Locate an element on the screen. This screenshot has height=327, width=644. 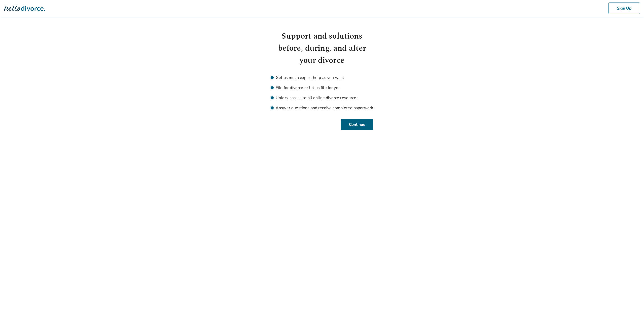
li: Get as much expert help as you want is located at coordinates (322, 77).